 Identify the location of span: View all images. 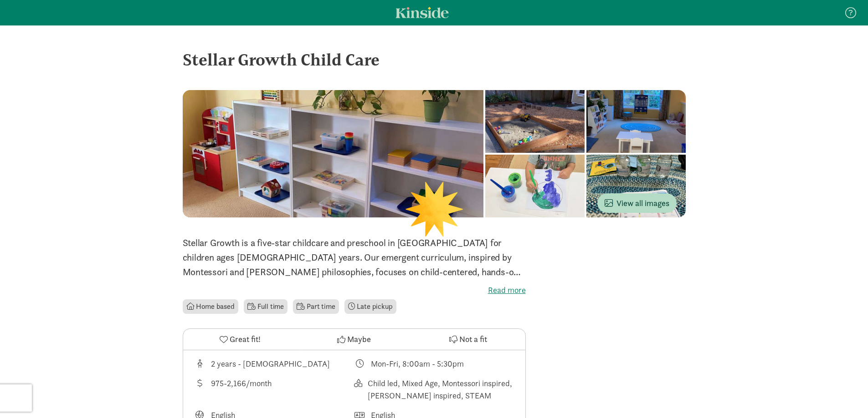
(637, 203).